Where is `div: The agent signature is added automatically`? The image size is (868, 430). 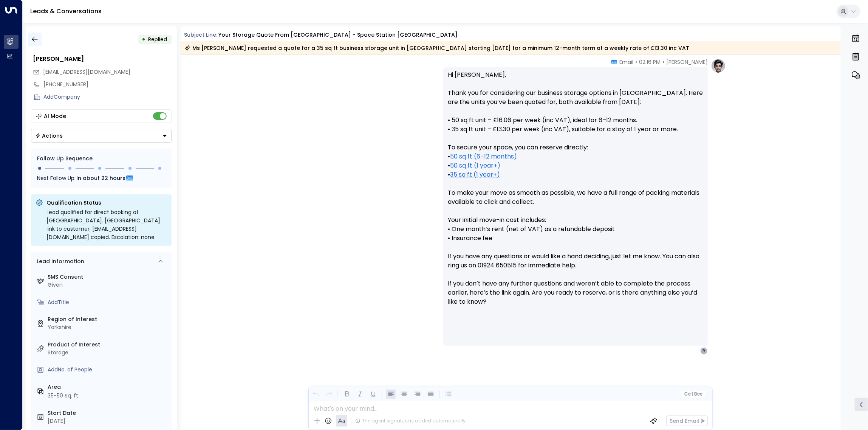 div: The agent signature is added automatically is located at coordinates (411, 421).